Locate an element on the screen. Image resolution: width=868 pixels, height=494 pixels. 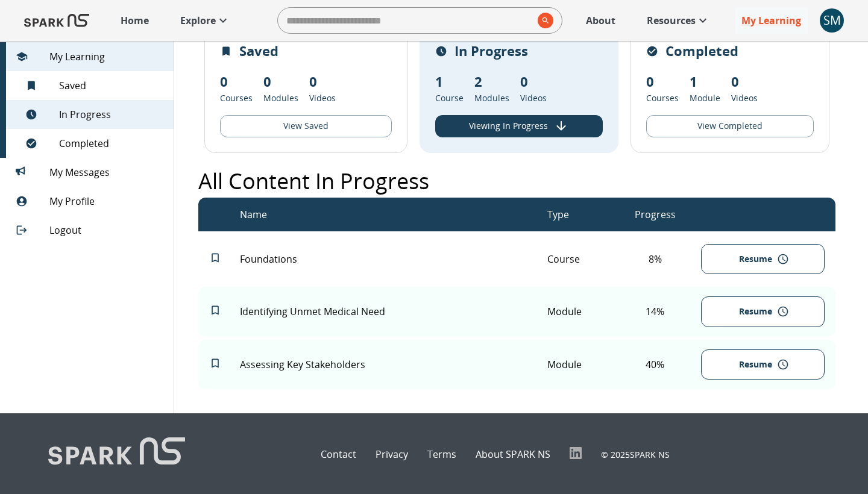
div: My Messages is located at coordinates (90, 172).